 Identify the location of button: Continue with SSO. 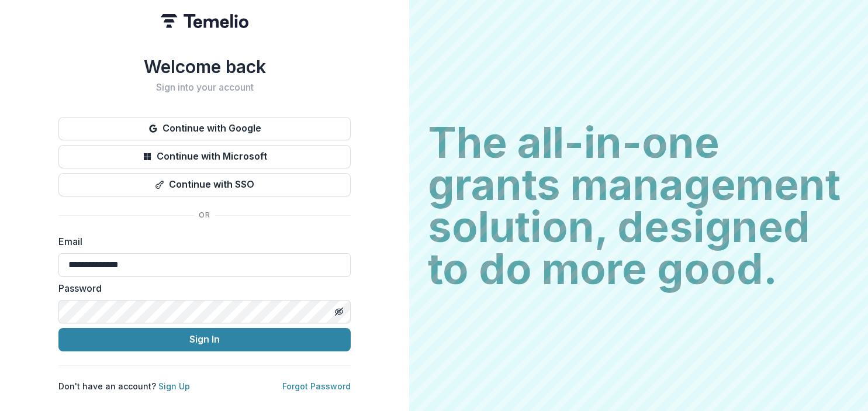
(205, 185).